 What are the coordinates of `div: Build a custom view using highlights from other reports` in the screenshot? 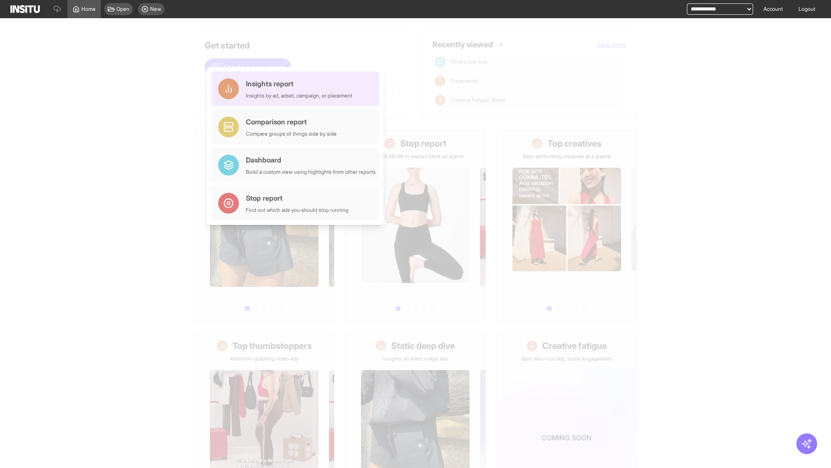 It's located at (311, 172).